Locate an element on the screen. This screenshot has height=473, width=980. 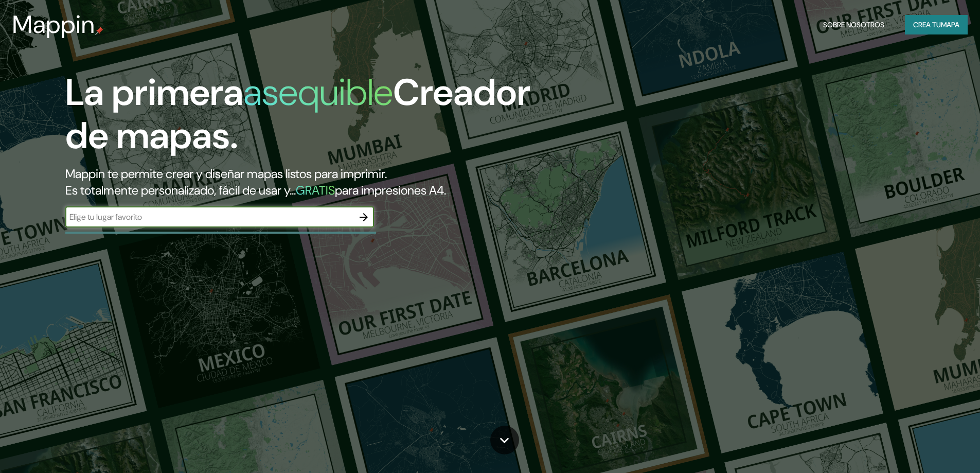
input: Elige tu lugar favorito is located at coordinates (209, 217).